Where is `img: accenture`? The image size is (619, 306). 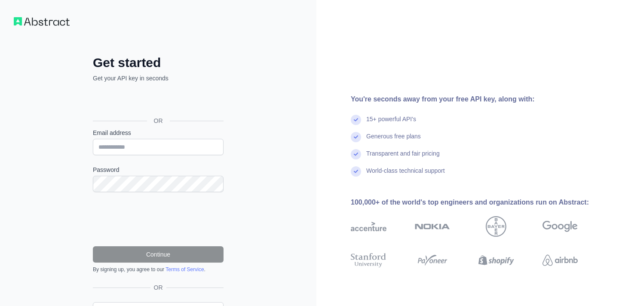
img: accenture is located at coordinates (368, 227).